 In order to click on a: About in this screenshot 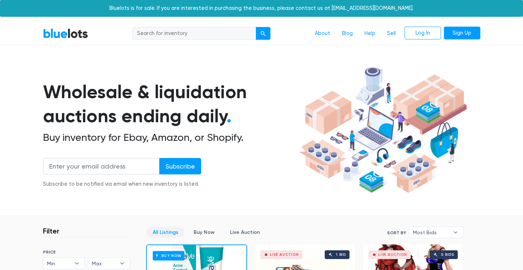, I will do `click(323, 34)`.